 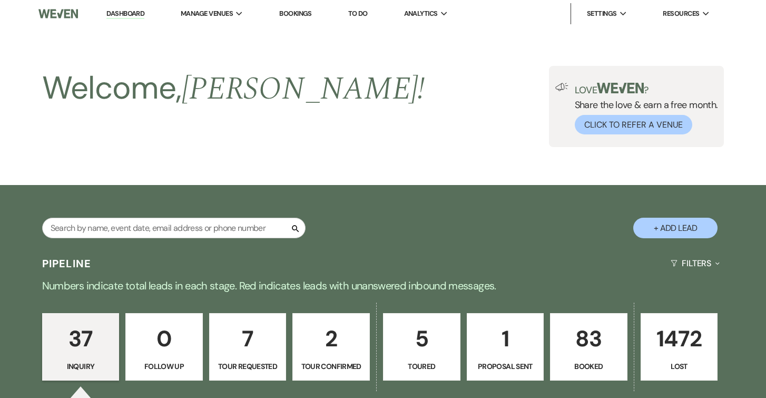 What do you see at coordinates (422, 347) in the screenshot?
I see `a: 5Toured` at bounding box center [422, 347].